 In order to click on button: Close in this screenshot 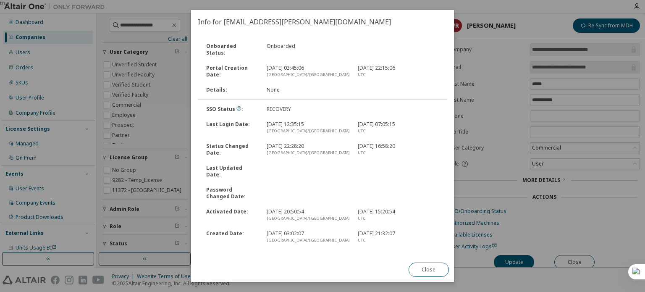, I will do `click(429, 270)`.